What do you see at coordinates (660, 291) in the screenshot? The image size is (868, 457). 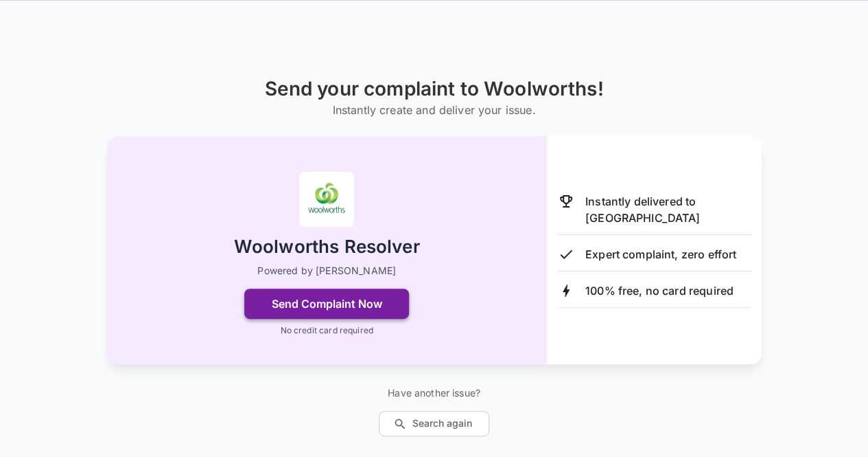 I see `p: 100% free, no card required` at bounding box center [660, 291].